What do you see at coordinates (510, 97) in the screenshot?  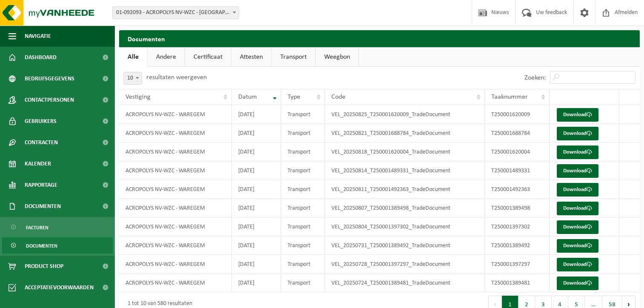 I see `span: Taaknummer` at bounding box center [510, 97].